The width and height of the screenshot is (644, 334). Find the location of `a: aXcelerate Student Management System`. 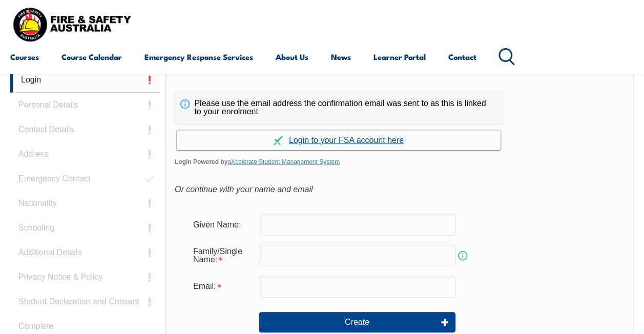

a: aXcelerate Student Management System is located at coordinates (284, 162).